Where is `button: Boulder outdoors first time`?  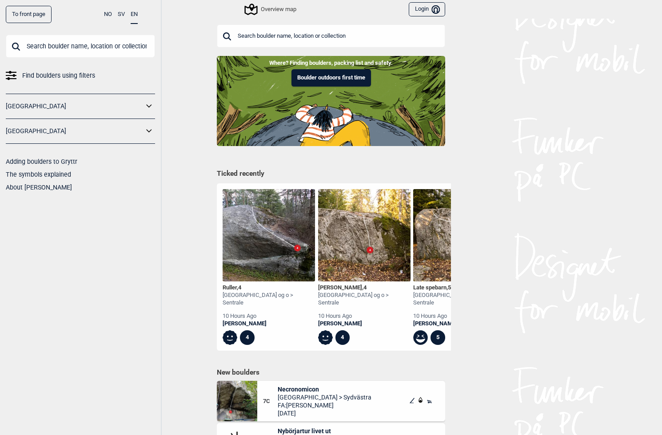
button: Boulder outdoors first time is located at coordinates (331, 78).